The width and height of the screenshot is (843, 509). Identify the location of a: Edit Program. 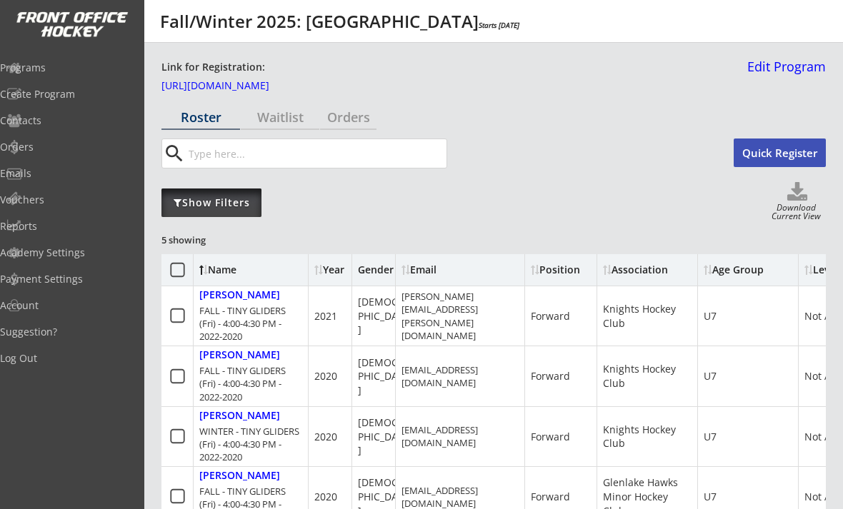
(784, 72).